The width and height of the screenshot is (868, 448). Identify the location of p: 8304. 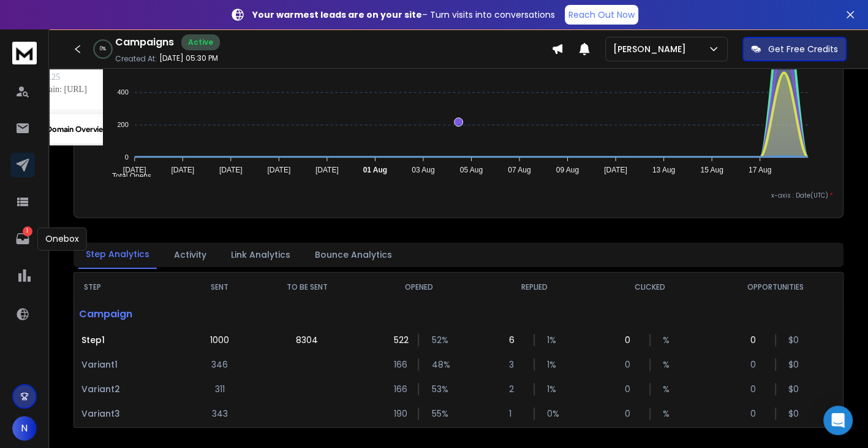
(307, 340).